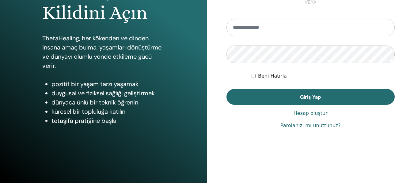  Describe the element at coordinates (310, 126) in the screenshot. I see `a: Parolanızı mı unuttunuz?` at that location.